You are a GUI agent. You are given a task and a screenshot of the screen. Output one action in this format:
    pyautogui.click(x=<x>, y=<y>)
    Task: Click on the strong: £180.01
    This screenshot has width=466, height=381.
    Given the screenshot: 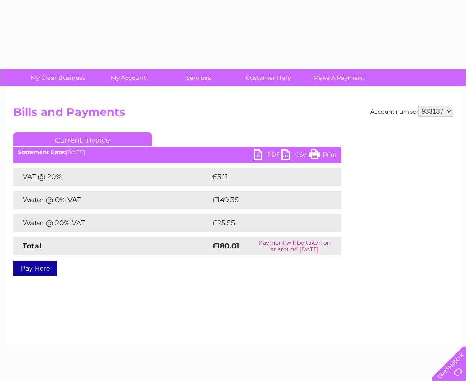 What is the action you would take?
    pyautogui.click(x=226, y=246)
    